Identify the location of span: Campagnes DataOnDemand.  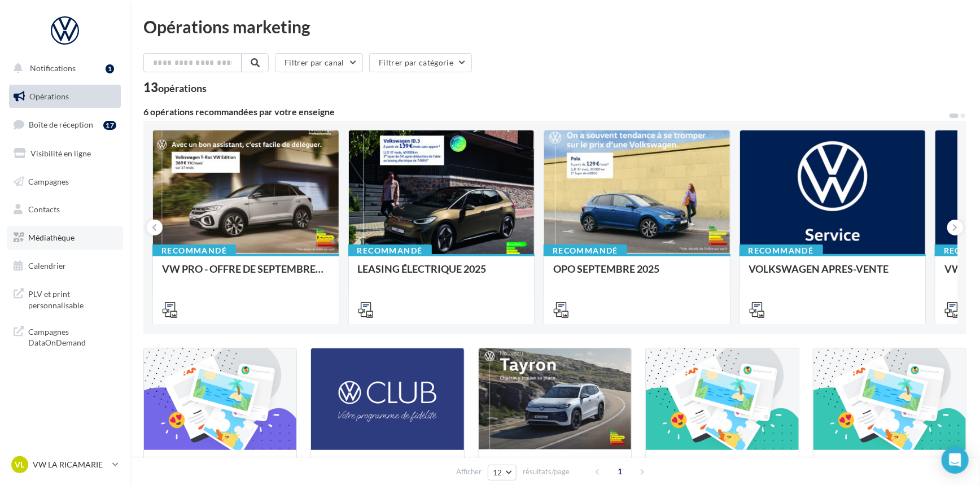
(72, 336).